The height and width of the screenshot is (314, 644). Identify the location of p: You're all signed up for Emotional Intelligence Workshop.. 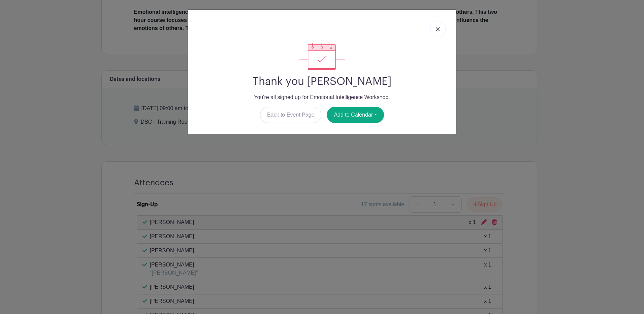
(322, 97).